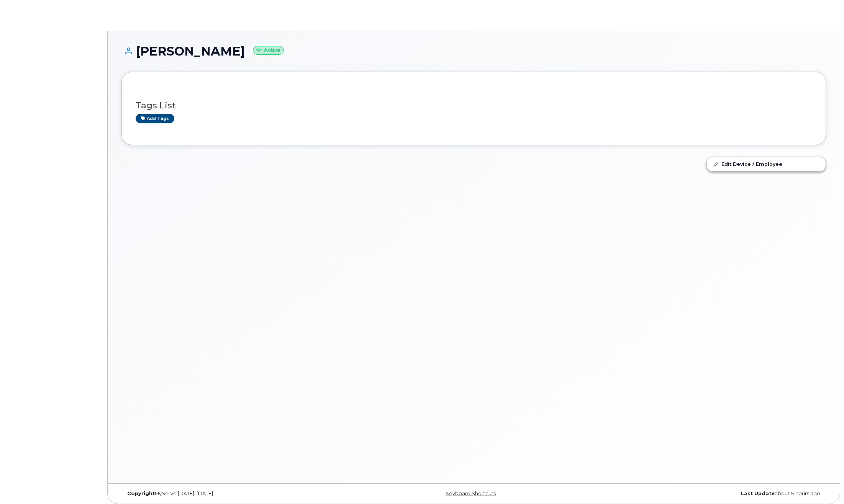  What do you see at coordinates (709, 494) in the screenshot?
I see `div: about 5 hours ago` at bounding box center [709, 494].